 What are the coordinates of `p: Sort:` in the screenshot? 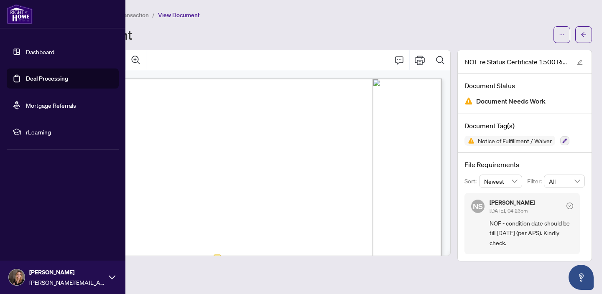 It's located at (471, 181).